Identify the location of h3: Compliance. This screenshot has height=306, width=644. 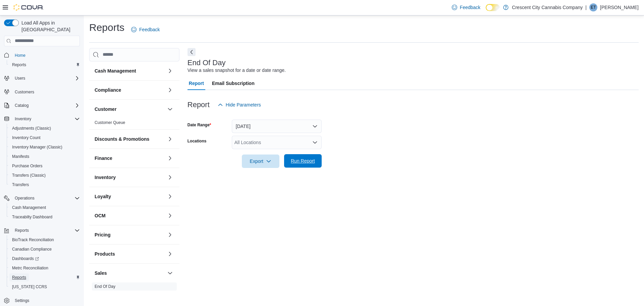
(107, 90).